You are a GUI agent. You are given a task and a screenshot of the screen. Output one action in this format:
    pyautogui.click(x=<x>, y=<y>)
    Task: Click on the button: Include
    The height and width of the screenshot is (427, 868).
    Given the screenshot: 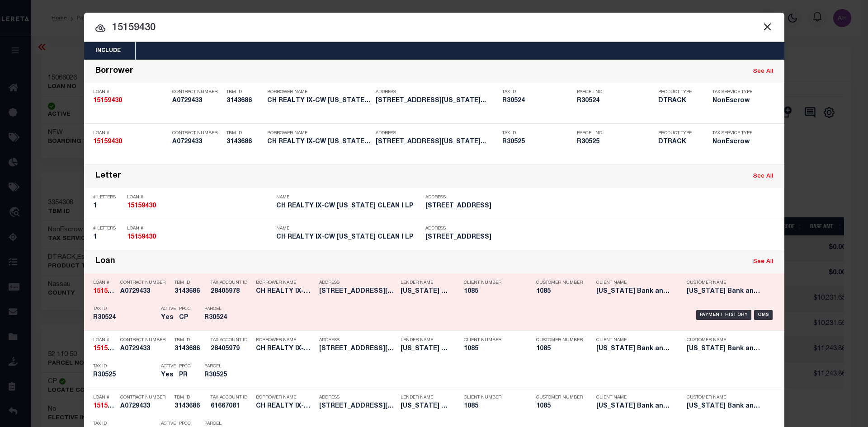 What is the action you would take?
    pyautogui.click(x=108, y=51)
    